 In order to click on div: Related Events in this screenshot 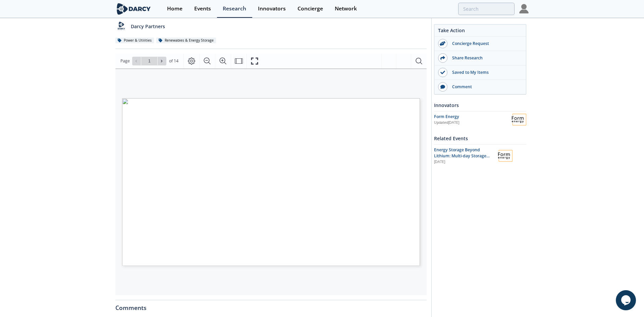, I will do `click(480, 138)`.